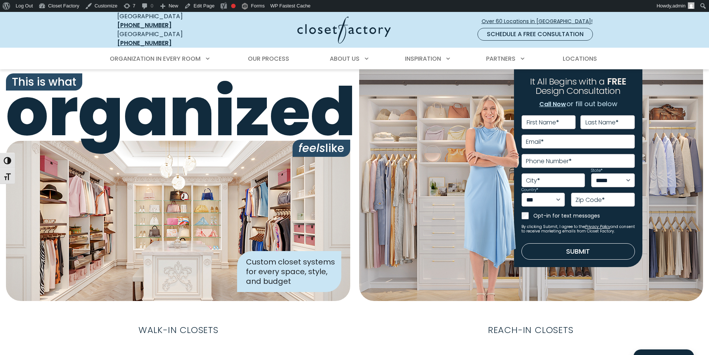 The width and height of the screenshot is (709, 355). What do you see at coordinates (178, 330) in the screenshot?
I see `span: Walk-In Closets` at bounding box center [178, 330].